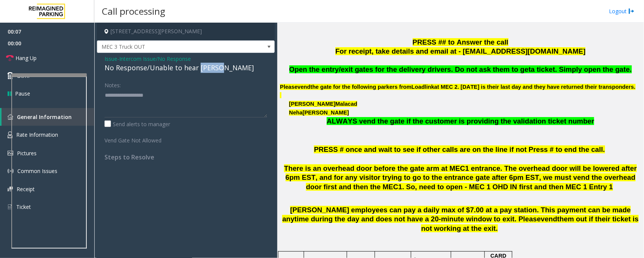 The width and height of the screenshot is (644, 258). Describe the element at coordinates (423, 87) in the screenshot. I see `span: Loadlink` at that location.